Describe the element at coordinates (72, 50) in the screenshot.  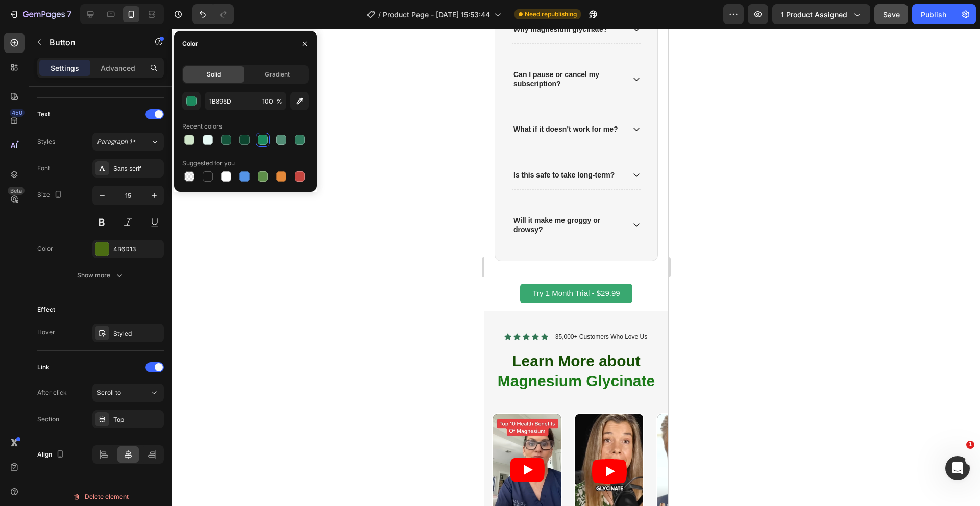
I see `strong: Can I pause or cancel my subscription?` at that location.